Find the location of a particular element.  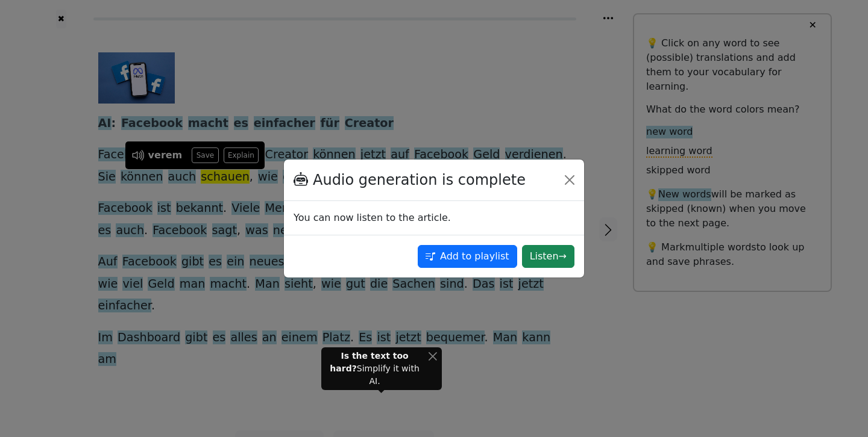

div: Audio generation is complete is located at coordinates (409, 180).